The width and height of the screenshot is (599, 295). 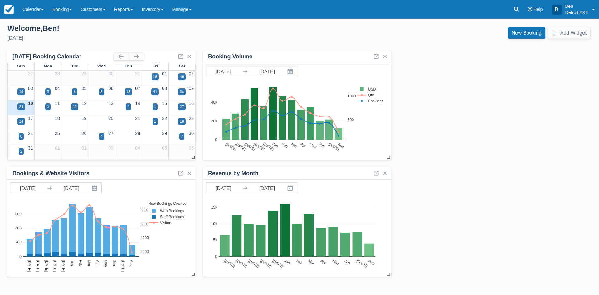 I want to click on div: 3, so click(x=48, y=107).